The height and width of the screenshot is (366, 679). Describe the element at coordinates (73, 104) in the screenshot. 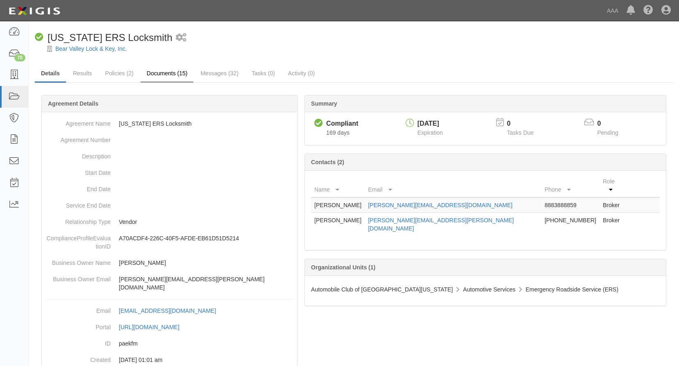

I see `b: Agreement Details` at that location.